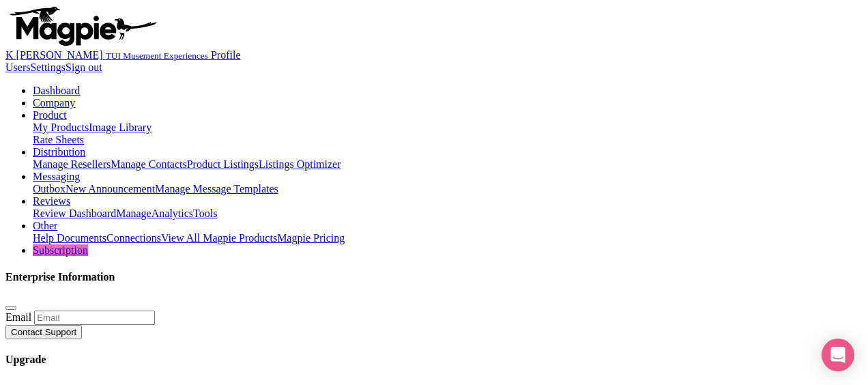 This screenshot has width=868, height=385. I want to click on a: Product Listings, so click(222, 164).